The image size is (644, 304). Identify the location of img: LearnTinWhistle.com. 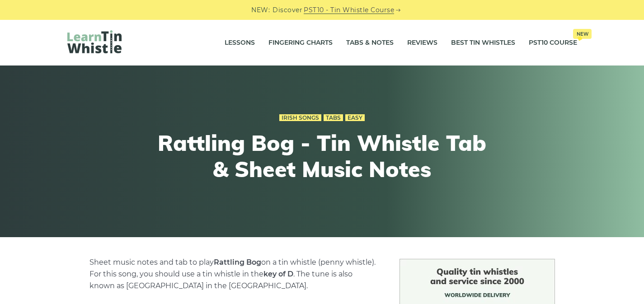
(95, 41).